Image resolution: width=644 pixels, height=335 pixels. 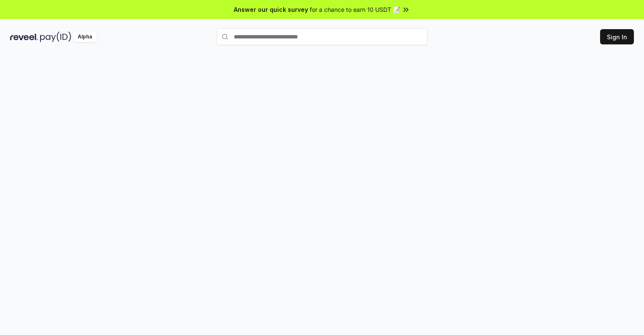 What do you see at coordinates (55, 36) in the screenshot?
I see `img: pay_id` at bounding box center [55, 36].